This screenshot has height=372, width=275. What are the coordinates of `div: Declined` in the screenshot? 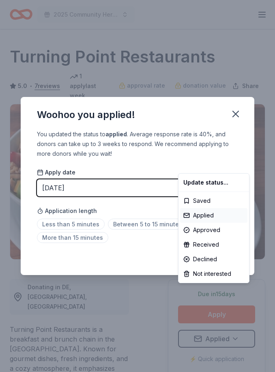 It's located at (214, 259).